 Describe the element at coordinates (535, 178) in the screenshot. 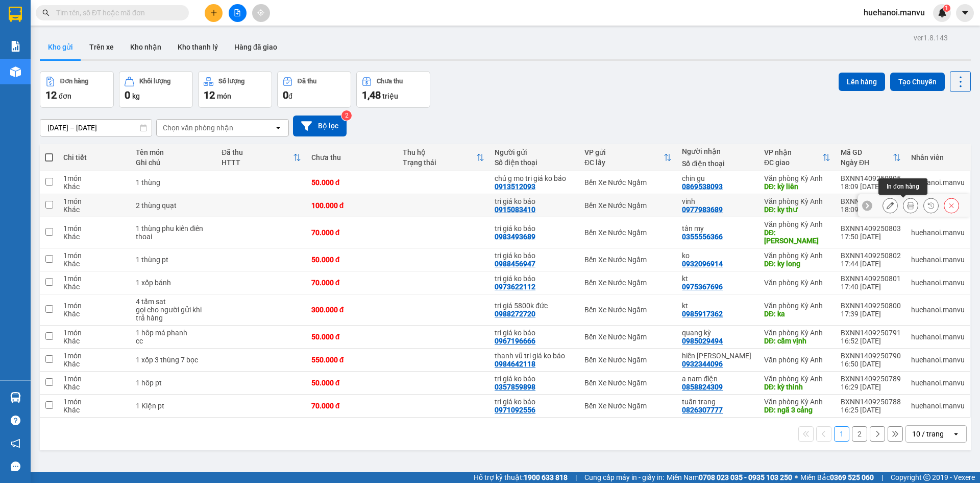

I see `div: chú g mo tri giá ko báo` at that location.